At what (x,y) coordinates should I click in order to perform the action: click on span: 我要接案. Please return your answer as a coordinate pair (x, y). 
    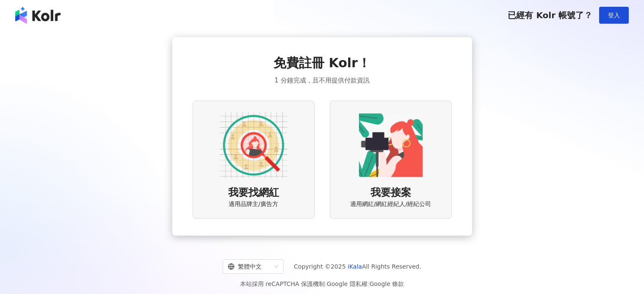
    Looking at the image, I should click on (391, 193).